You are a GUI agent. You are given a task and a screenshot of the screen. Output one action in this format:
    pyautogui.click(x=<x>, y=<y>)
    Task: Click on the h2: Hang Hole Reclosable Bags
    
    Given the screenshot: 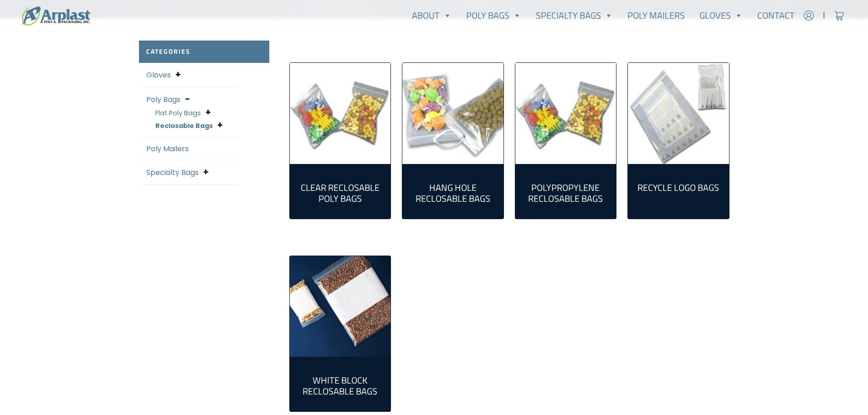 What is the action you would take?
    pyautogui.click(x=453, y=193)
    